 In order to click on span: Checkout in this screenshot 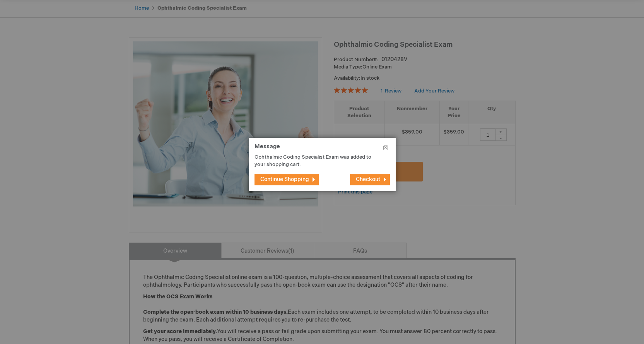, I will do `click(368, 179)`.